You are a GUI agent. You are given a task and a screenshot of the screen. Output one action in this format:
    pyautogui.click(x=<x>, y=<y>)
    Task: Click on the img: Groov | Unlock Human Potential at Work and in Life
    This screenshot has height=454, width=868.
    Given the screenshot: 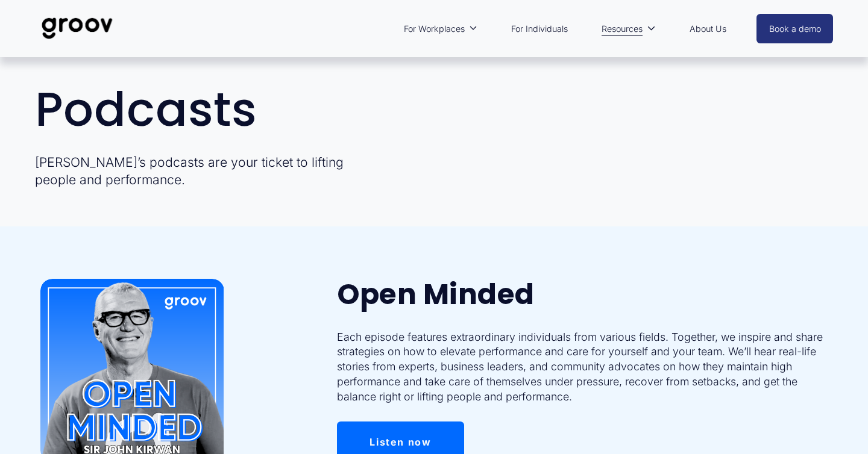 What is the action you would take?
    pyautogui.click(x=77, y=28)
    